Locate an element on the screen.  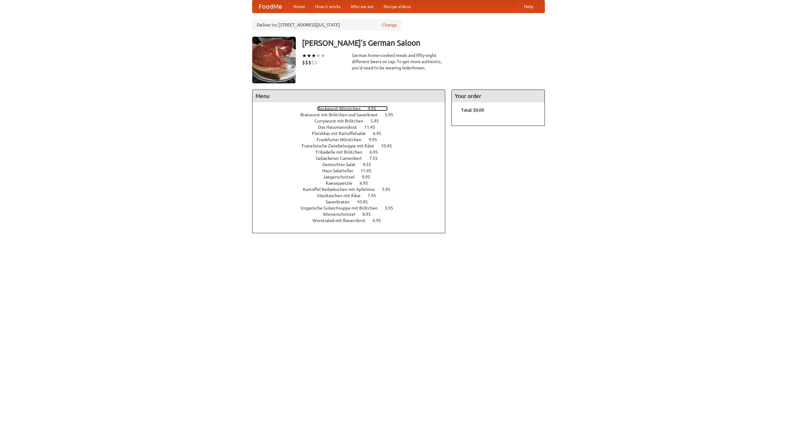
a: Kartoffel Reibekuchen mit Apfelmus 5.95 is located at coordinates (352, 189).